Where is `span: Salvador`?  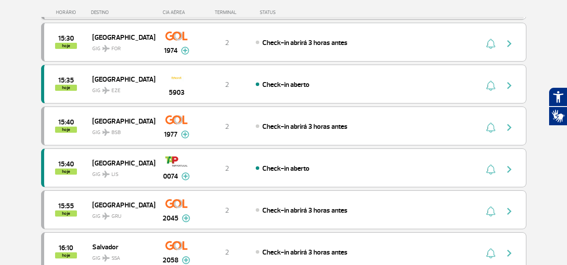
span: Salvador is located at coordinates (120, 247).